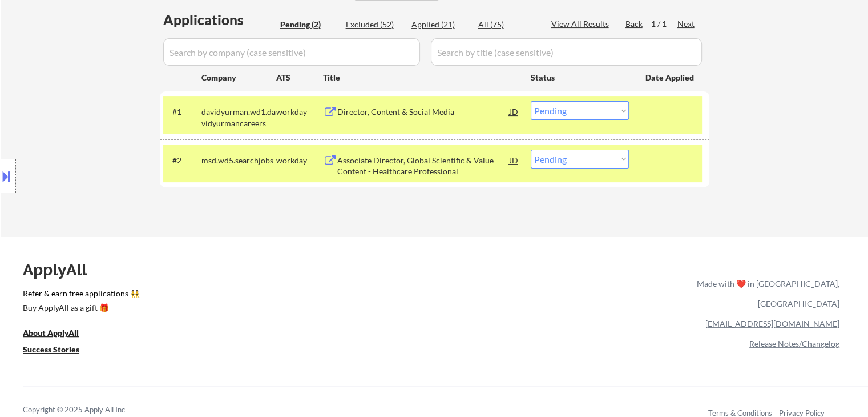 The height and width of the screenshot is (417, 868). I want to click on div: Applications, so click(220, 20).